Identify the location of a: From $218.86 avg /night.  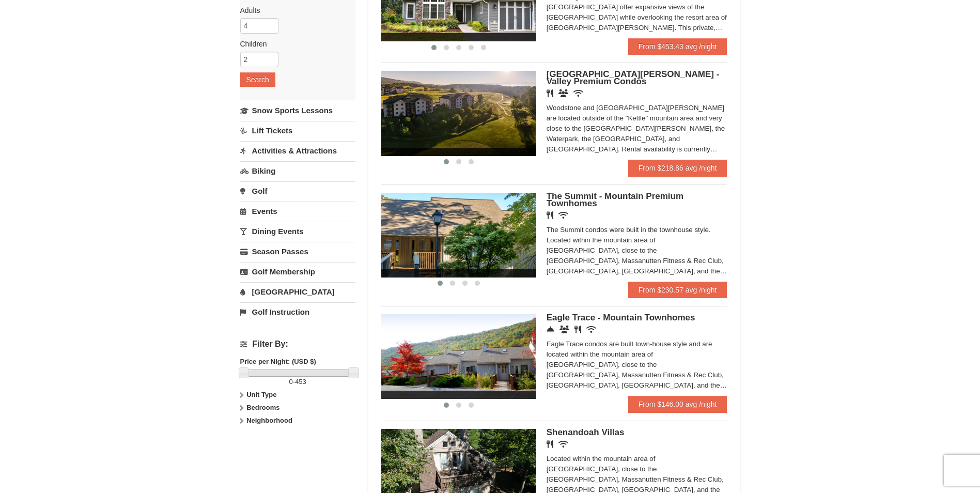
(677, 168).